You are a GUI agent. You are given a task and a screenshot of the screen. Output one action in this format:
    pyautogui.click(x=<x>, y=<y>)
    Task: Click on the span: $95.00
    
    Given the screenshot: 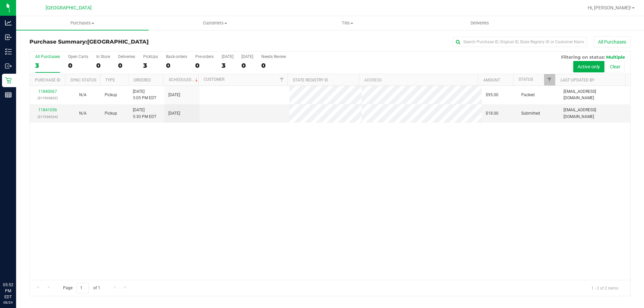 What is the action you would take?
    pyautogui.click(x=492, y=95)
    